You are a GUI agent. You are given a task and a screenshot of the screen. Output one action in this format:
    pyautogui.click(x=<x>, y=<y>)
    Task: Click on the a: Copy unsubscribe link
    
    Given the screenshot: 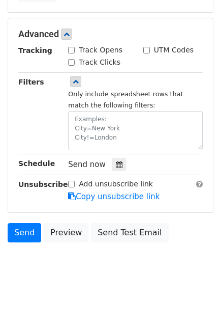 What is the action you would take?
    pyautogui.click(x=114, y=197)
    